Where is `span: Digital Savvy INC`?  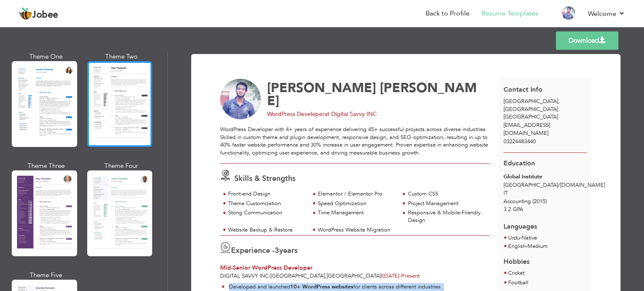
span: Digital Savvy INC is located at coordinates (244, 276).